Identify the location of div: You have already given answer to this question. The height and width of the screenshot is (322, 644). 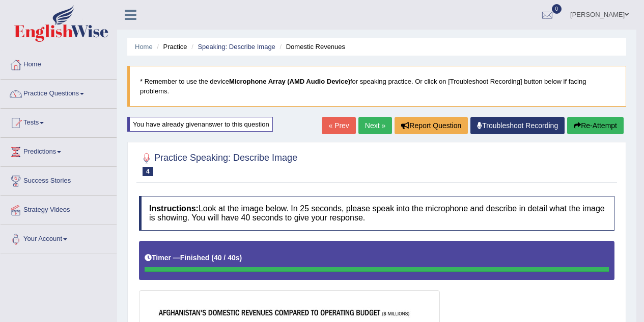
(200, 124).